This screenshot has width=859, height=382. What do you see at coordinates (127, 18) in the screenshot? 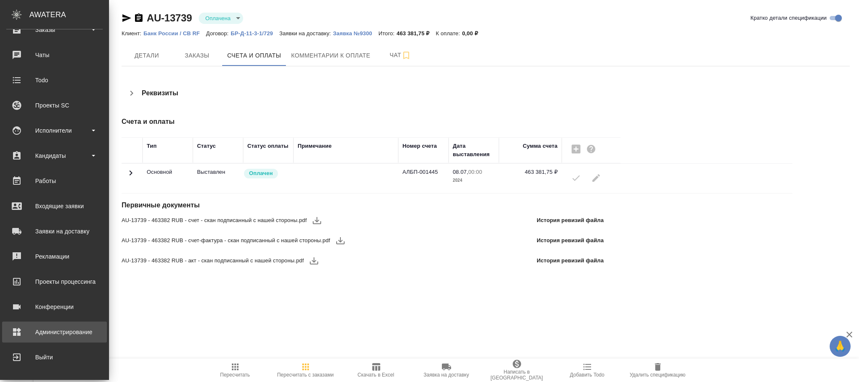
I see `button: Скопировать ссылку для ЯМессенджера` at bounding box center [127, 18].